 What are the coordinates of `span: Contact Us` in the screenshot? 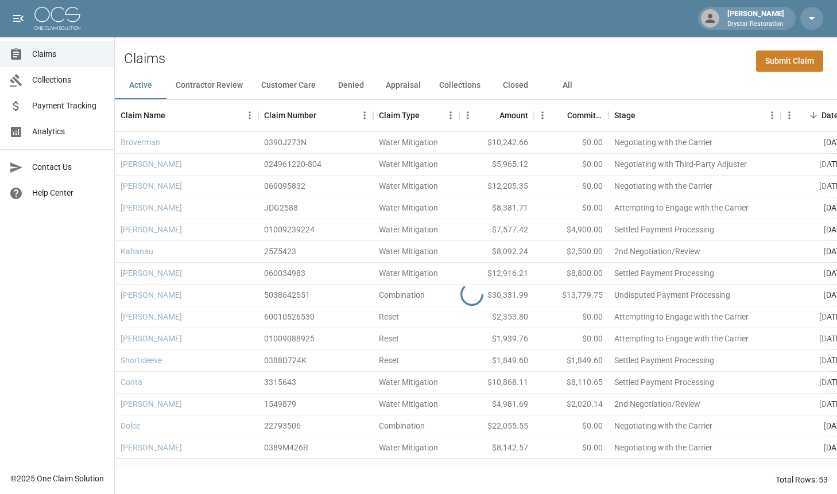 It's located at (68, 167).